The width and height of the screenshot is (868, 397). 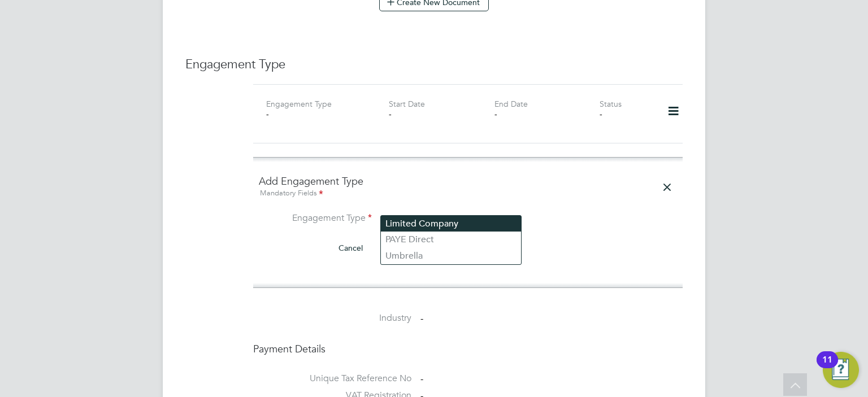 I want to click on h3: Engagement Type, so click(x=434, y=65).